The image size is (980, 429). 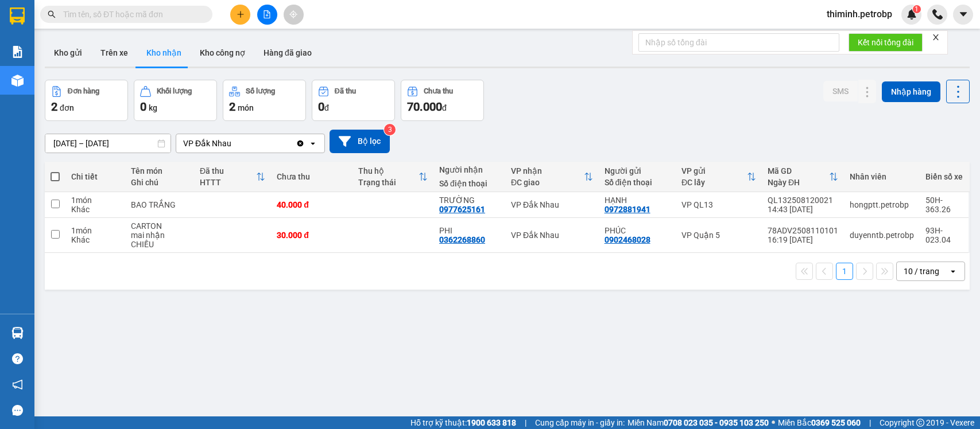 What do you see at coordinates (143, 107) in the screenshot?
I see `span: 0` at bounding box center [143, 107].